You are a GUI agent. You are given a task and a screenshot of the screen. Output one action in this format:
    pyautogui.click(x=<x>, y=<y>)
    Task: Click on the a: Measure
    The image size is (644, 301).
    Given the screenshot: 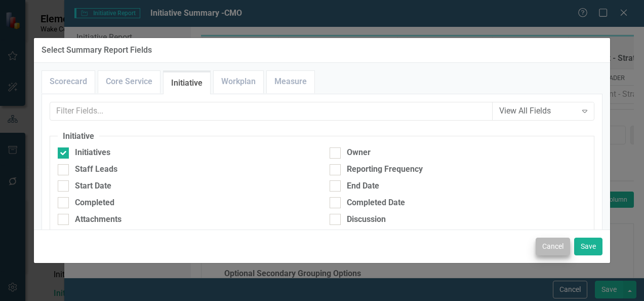 What is the action you would take?
    pyautogui.click(x=291, y=81)
    